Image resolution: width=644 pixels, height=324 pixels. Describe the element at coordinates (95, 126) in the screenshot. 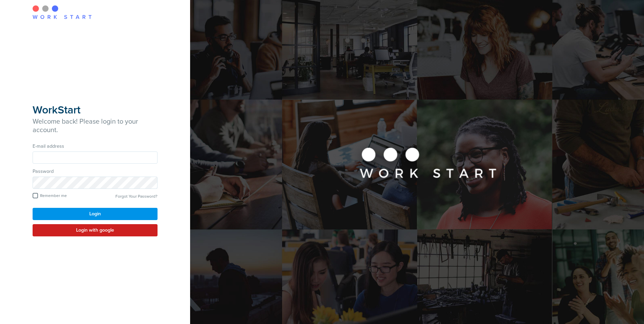

I see `h2: Welcome back! Please login to your account.` at that location.